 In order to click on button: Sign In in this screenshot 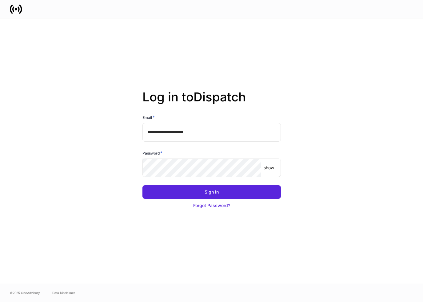, I will do `click(212, 192)`.